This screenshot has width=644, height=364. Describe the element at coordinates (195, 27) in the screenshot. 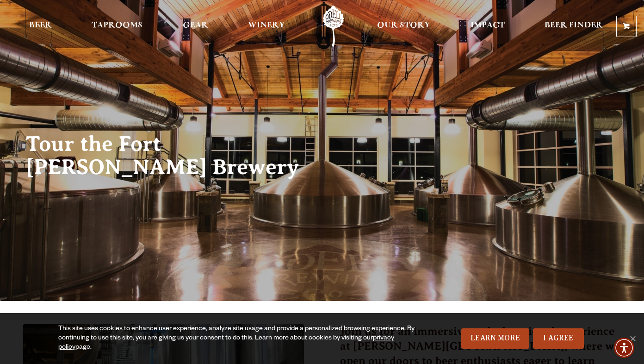

I see `a: Gear` at that location.